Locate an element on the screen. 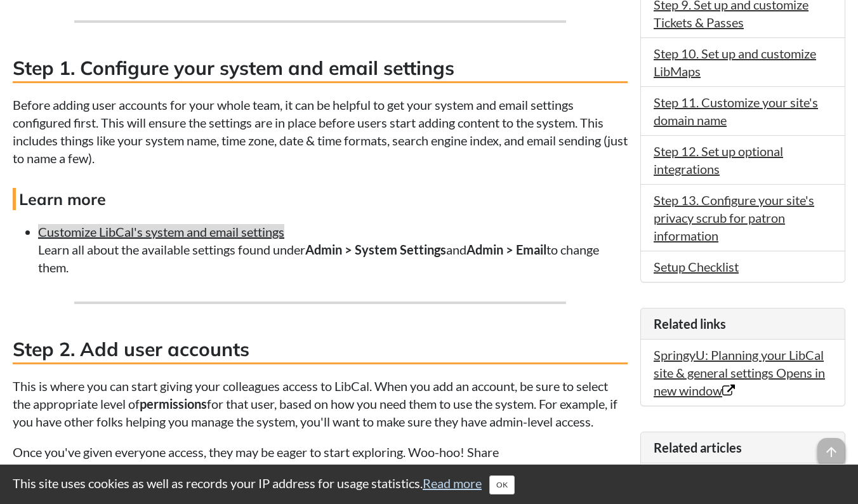  a: Setup Checklist is located at coordinates (696, 267).